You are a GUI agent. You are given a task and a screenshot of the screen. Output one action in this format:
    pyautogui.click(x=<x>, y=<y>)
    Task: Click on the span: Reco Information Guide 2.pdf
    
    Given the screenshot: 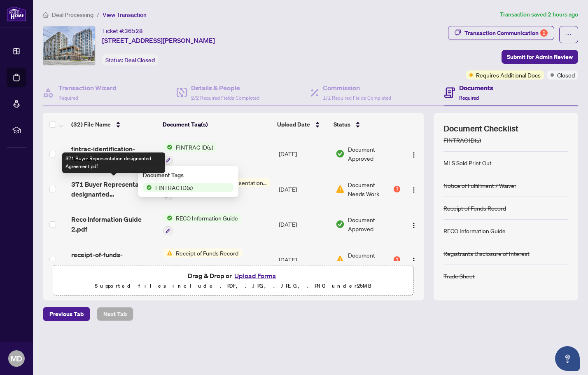 What is the action you would take?
    pyautogui.click(x=114, y=224)
    